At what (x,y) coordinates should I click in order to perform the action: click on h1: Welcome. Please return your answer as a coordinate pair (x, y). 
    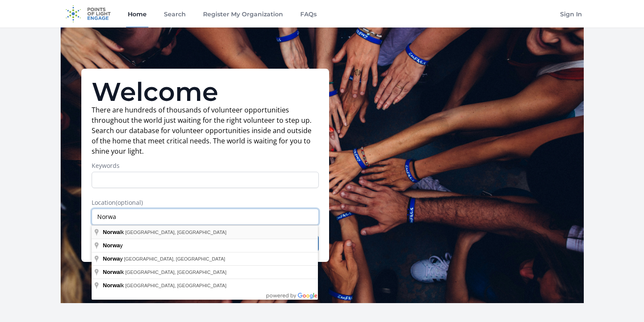
    Looking at the image, I should click on (205, 91).